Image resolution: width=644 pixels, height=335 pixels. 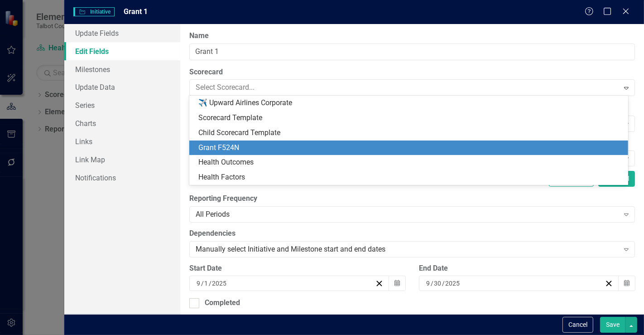 I want to click on div: All Periods, so click(x=407, y=214).